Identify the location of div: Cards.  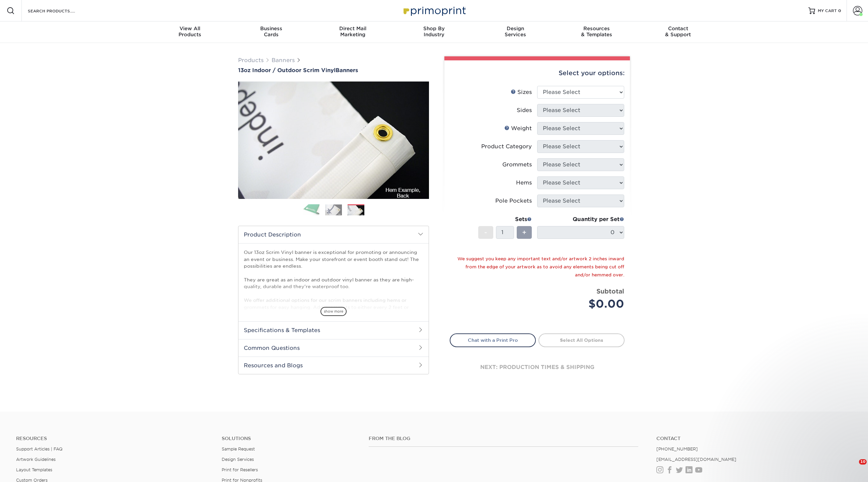
(271, 32).